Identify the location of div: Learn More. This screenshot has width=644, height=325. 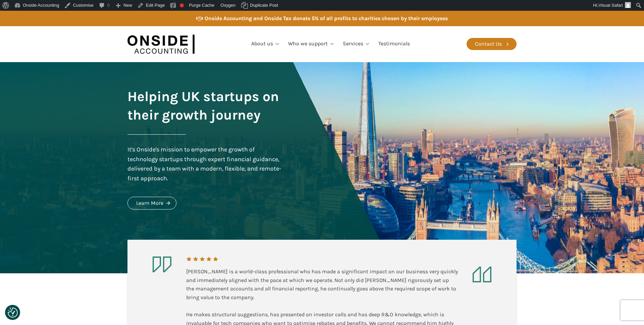
(150, 203).